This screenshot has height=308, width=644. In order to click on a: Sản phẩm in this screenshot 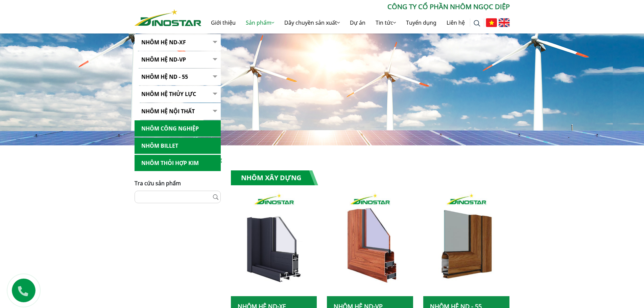, I will do `click(260, 23)`.